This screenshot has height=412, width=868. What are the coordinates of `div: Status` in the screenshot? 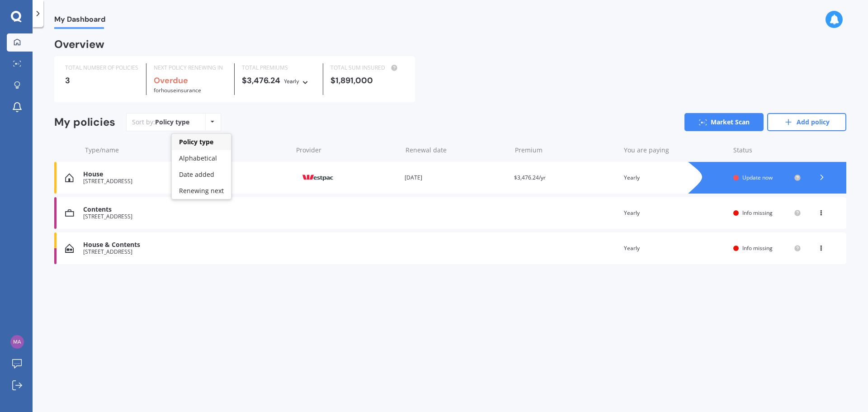 It's located at (767, 150).